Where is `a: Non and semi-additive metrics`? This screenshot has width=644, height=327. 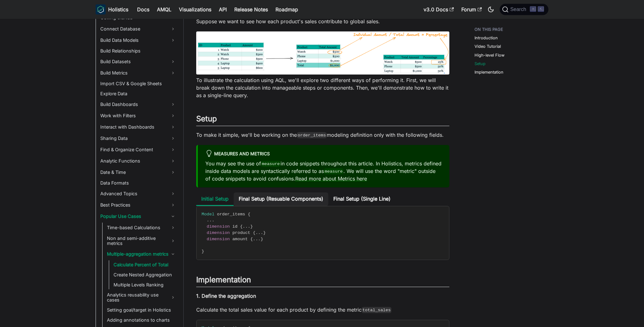
a: Non and semi-additive metrics is located at coordinates (141, 241).